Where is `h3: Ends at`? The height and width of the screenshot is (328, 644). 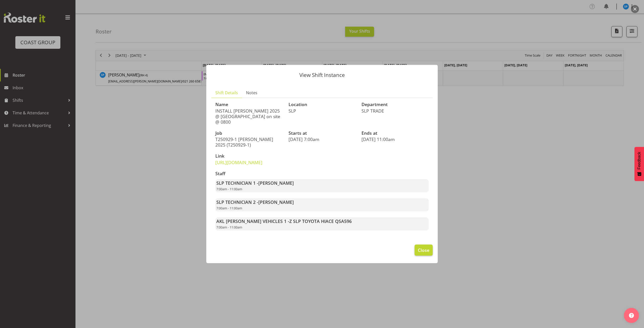
h3: Ends at is located at coordinates (395, 133).